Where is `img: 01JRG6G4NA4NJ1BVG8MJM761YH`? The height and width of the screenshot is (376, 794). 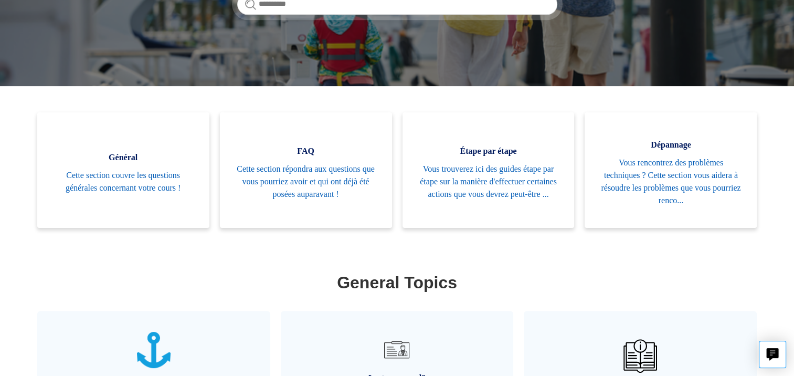 img: 01JRG6G4NA4NJ1BVG8MJM761YH is located at coordinates (397, 349).